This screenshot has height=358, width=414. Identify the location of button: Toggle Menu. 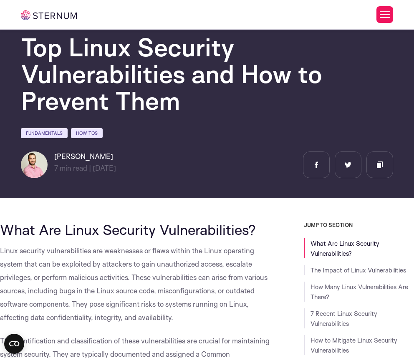
(385, 15).